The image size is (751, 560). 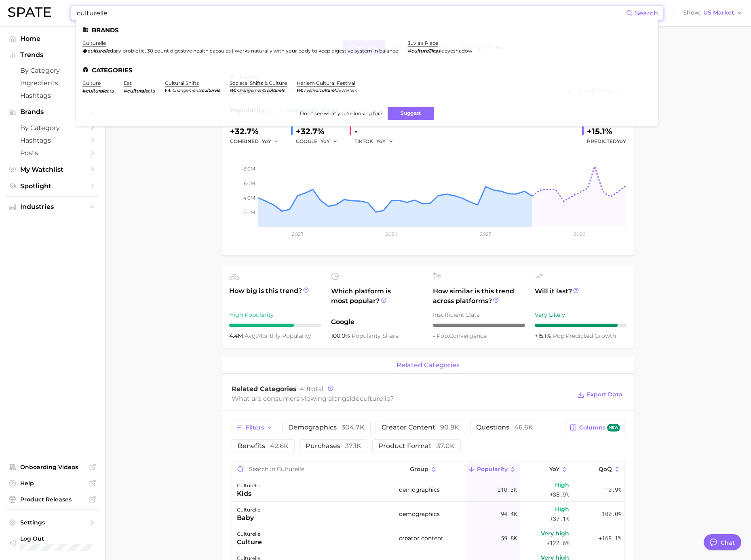 I want to click on button: QoQ, so click(x=598, y=469).